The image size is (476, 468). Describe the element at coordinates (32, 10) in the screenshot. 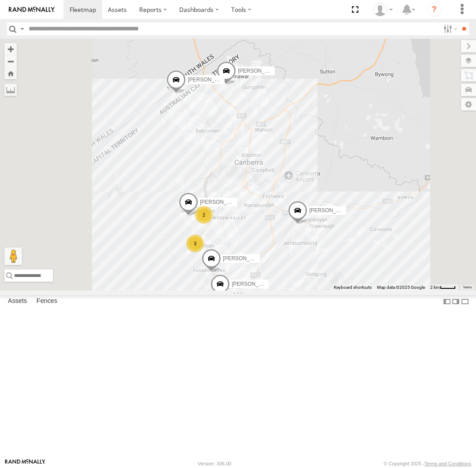

I see `img: rand-logo.svg` at that location.